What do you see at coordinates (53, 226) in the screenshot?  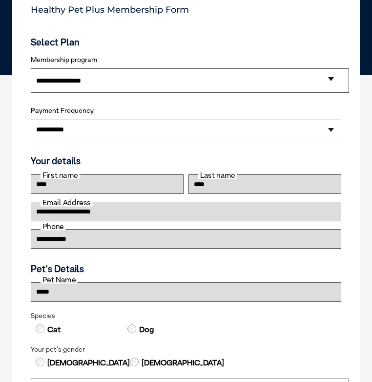 I see `label: Phone` at bounding box center [53, 226].